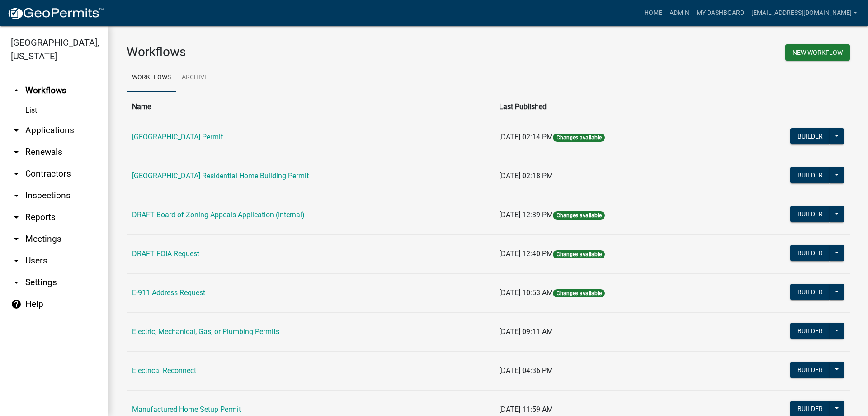  Describe the element at coordinates (304, 52) in the screenshot. I see `h3: Workflows` at that location.